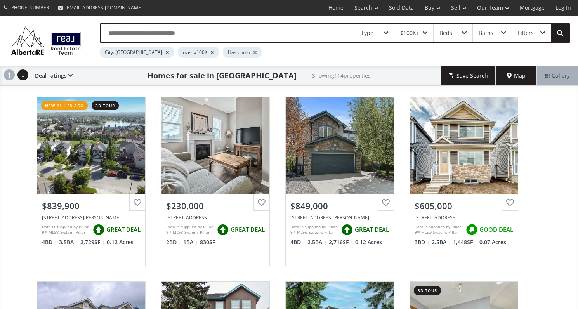  I want to click on span: 1,448 SF, so click(465, 242).